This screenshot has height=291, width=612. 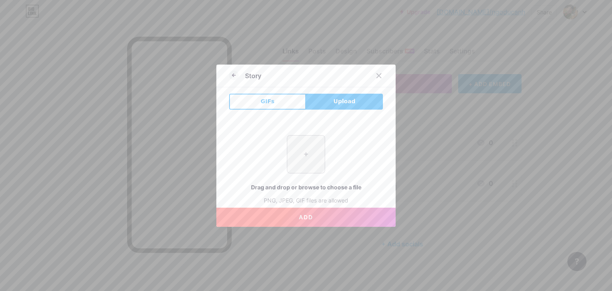 I want to click on button: Upload, so click(x=344, y=102).